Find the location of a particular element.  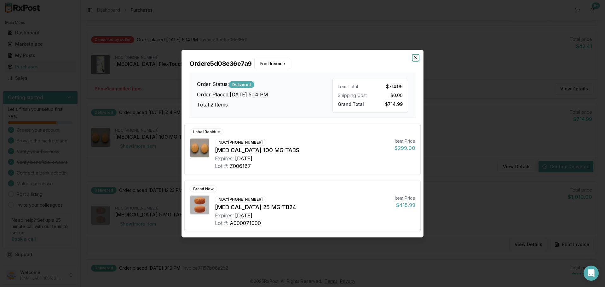

div: $0.00 is located at coordinates (388, 95).